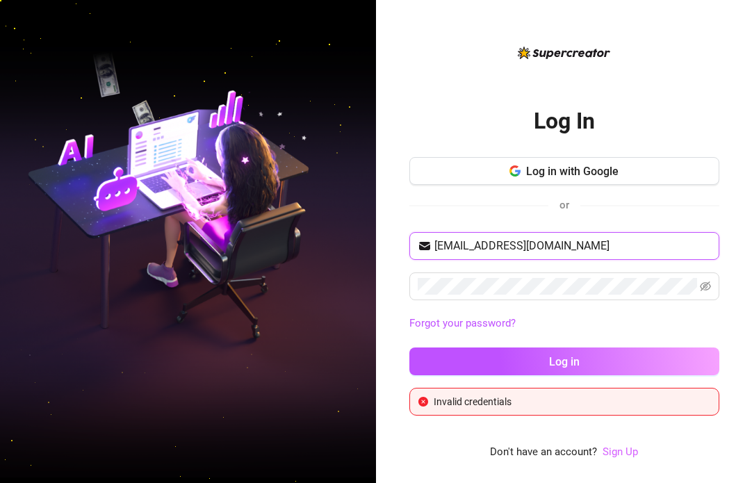 This screenshot has width=752, height=483. What do you see at coordinates (565, 362) in the screenshot?
I see `span: Log in` at bounding box center [565, 362].